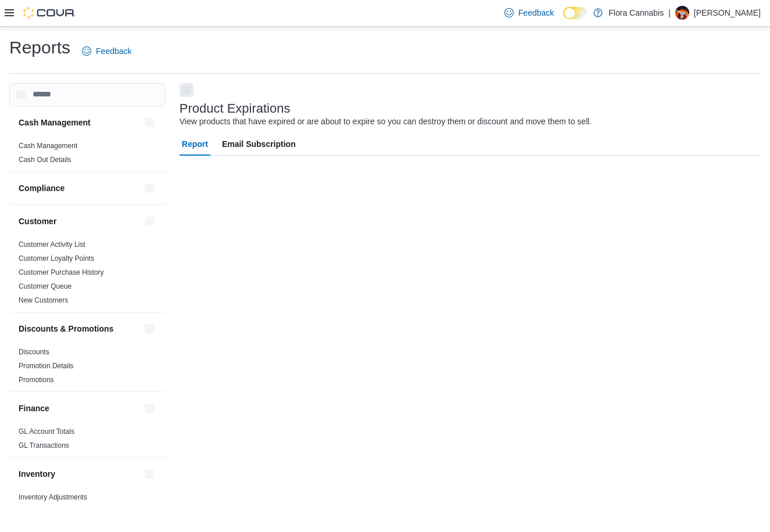 The width and height of the screenshot is (770, 532). I want to click on span: Promotions, so click(36, 380).